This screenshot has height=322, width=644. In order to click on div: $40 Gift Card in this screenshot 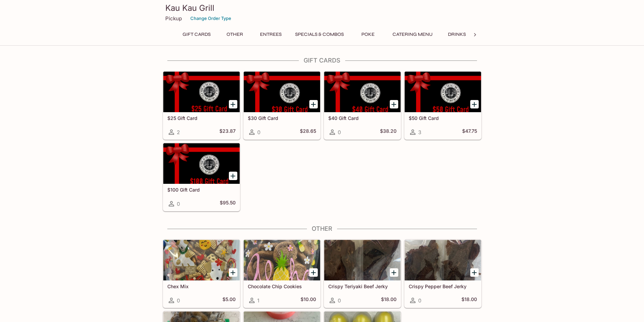, I will do `click(363, 92)`.